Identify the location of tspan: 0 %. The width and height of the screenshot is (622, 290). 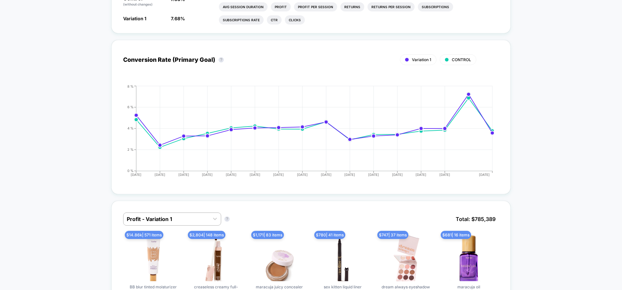
(130, 170).